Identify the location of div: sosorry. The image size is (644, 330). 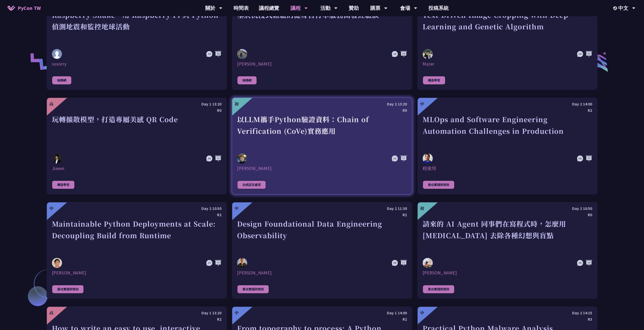
(137, 64).